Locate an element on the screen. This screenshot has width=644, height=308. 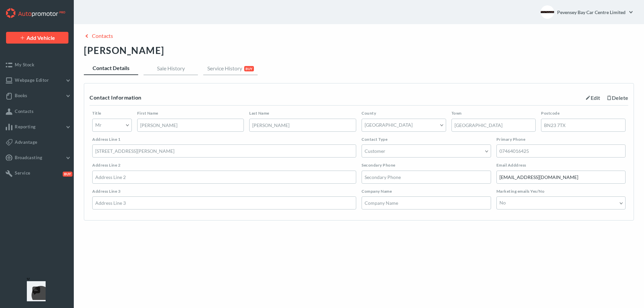
a: Contact Details is located at coordinates (111, 69).